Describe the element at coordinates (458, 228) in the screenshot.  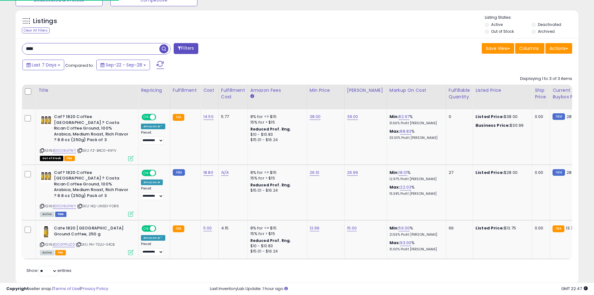
I see `div: 66` at that location.